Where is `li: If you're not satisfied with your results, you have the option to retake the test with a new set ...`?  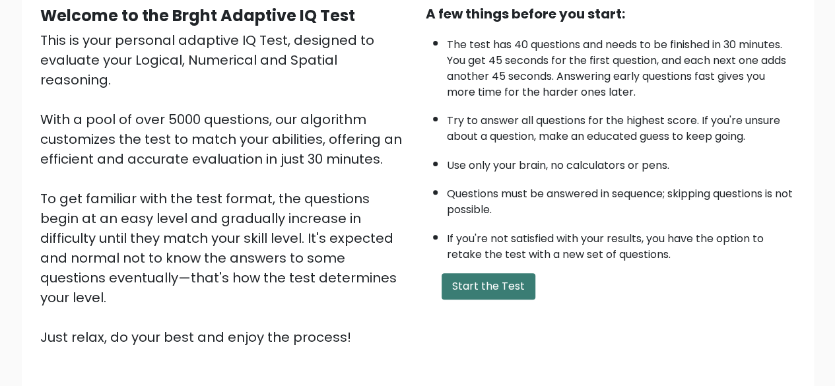
li: If you're not satisfied with your results, you have the option to retake the test with a new set ... is located at coordinates (621, 243).